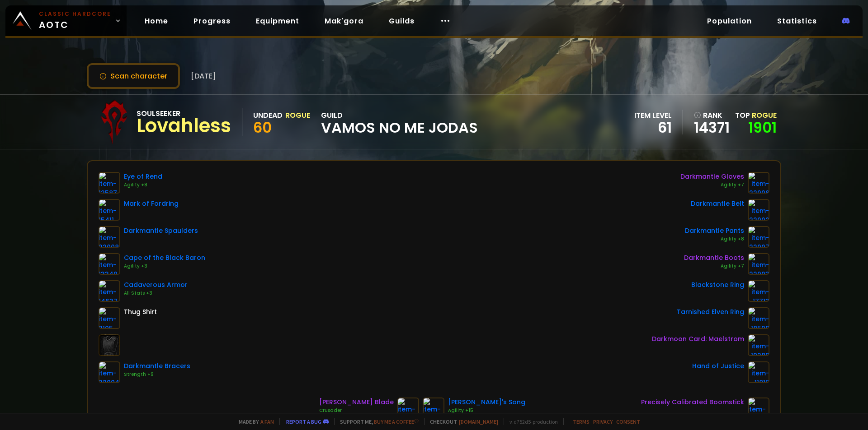 The image size is (868, 430). Describe the element at coordinates (396, 422) in the screenshot. I see `a: Buy me a coffee` at that location.